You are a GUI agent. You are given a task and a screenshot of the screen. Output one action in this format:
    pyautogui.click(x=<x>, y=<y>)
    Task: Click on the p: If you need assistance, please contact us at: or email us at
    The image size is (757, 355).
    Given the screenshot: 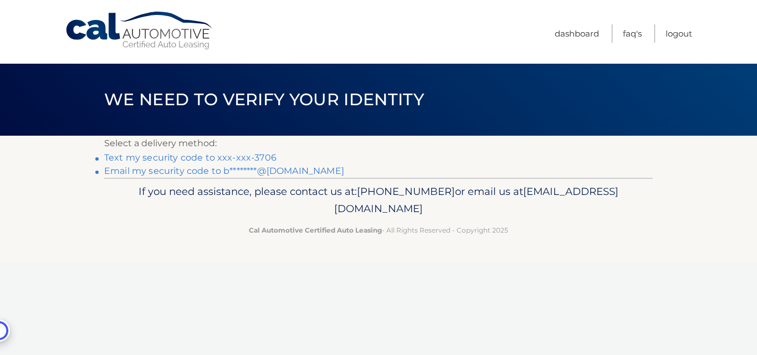 What is the action you would take?
    pyautogui.click(x=379, y=201)
    